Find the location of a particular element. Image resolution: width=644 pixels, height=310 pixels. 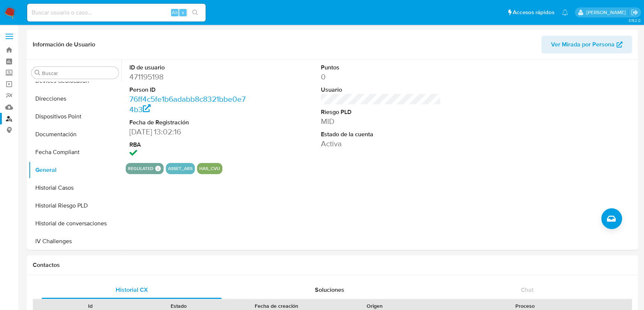

button: Documentación is located at coordinates (75, 134).